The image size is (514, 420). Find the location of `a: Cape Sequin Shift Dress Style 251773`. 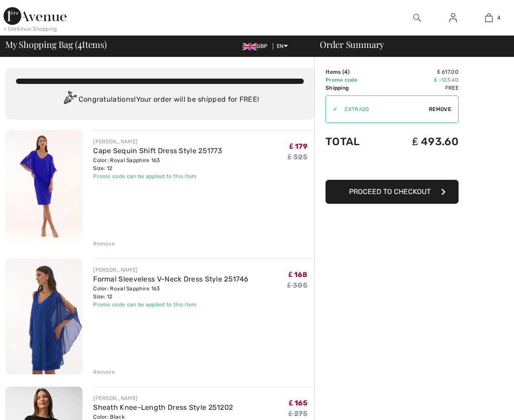

a: Cape Sequin Shift Dress Style 251773 is located at coordinates (157, 150).